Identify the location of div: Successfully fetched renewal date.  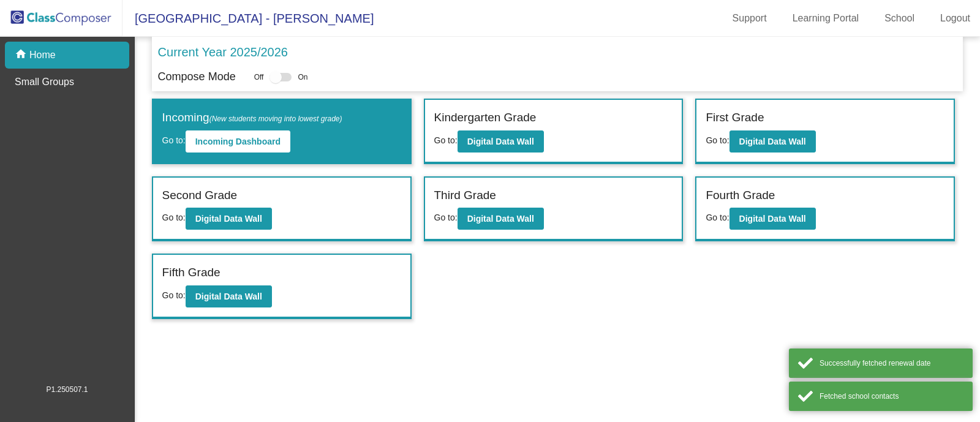
(891, 363).